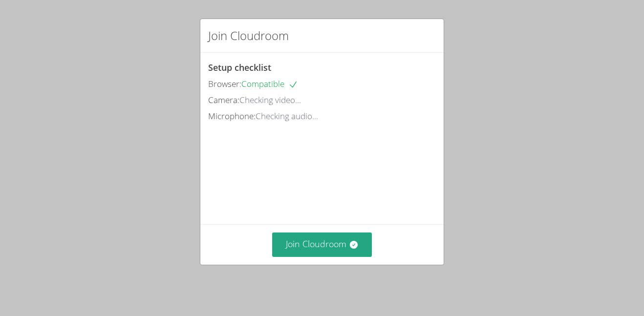 Image resolution: width=644 pixels, height=316 pixels. I want to click on span: Microphone:, so click(232, 116).